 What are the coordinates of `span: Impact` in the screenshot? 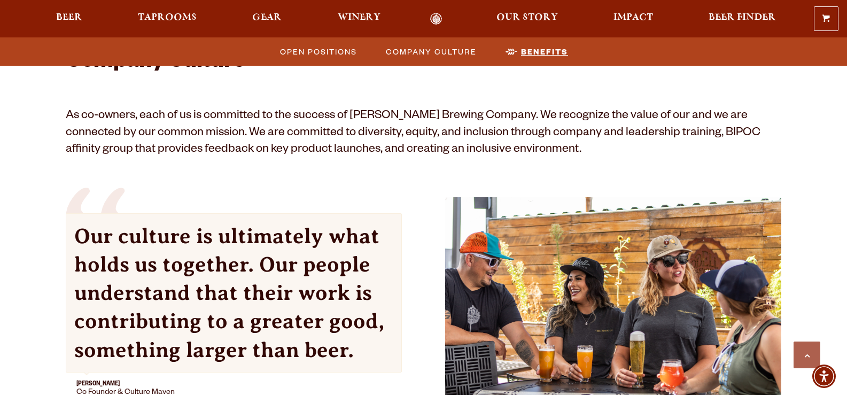 It's located at (633, 18).